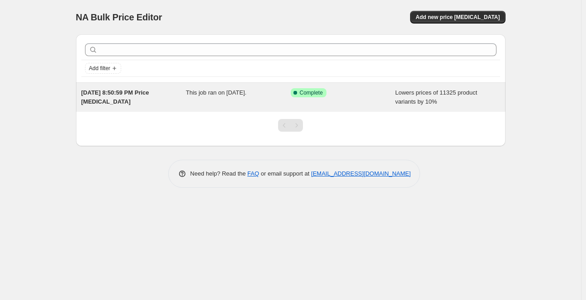 Image resolution: width=586 pixels, height=300 pixels. What do you see at coordinates (291, 125) in the screenshot?
I see `nav: Pagination` at bounding box center [291, 125].